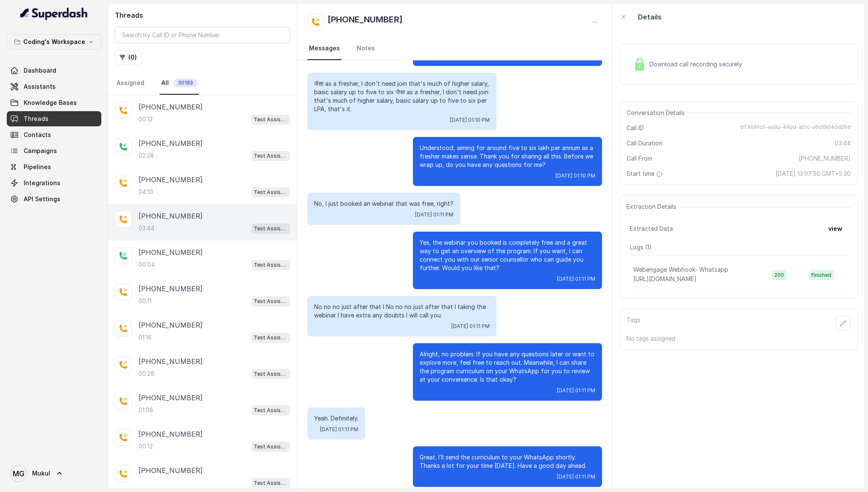 The width and height of the screenshot is (868, 492). I want to click on span: Contacts, so click(37, 135).